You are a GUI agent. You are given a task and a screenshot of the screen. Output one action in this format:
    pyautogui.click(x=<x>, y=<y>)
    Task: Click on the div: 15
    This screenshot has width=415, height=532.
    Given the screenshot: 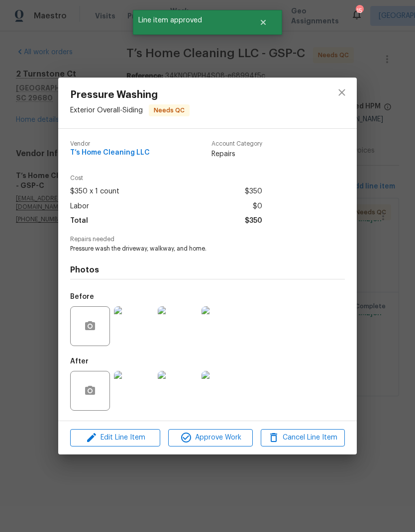 What is the action you would take?
    pyautogui.click(x=359, y=11)
    